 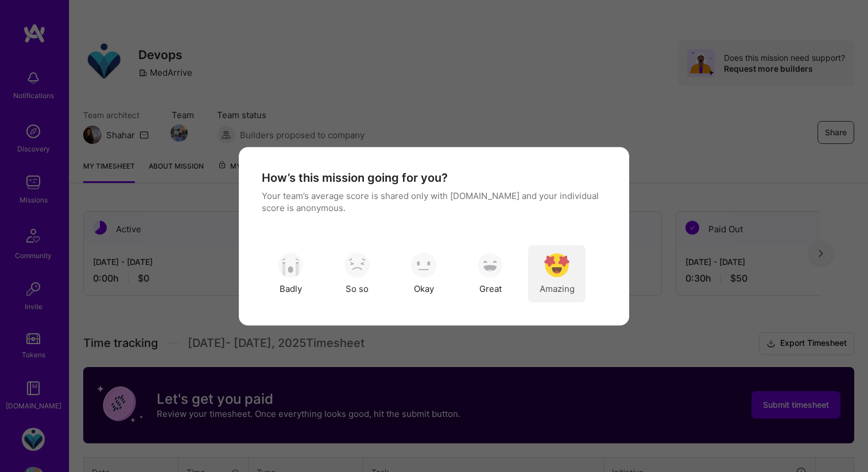 What do you see at coordinates (355, 177) in the screenshot?
I see `h4: How’s this mission going for you?` at bounding box center [355, 177].